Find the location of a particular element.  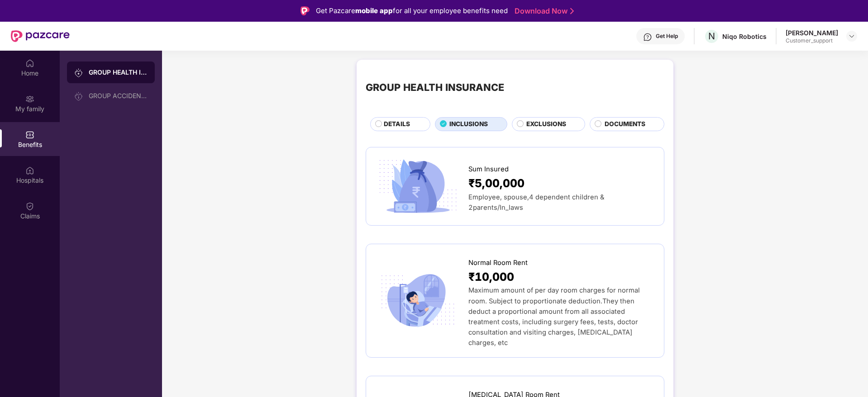

span: DETAILS is located at coordinates (396, 125).